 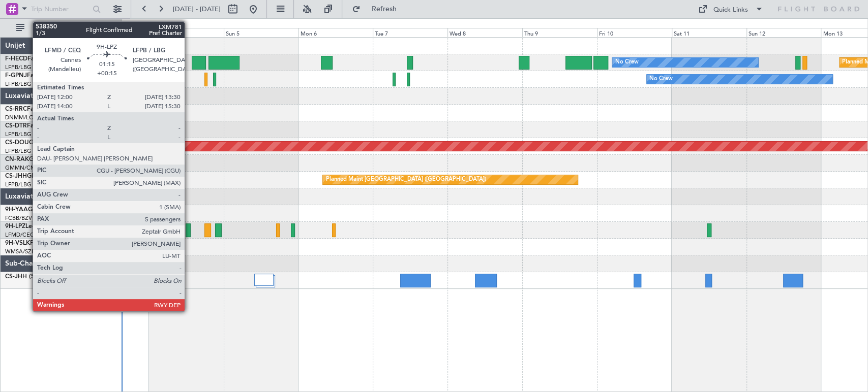 I want to click on a: F-HECDFalcon 7X, so click(x=30, y=59).